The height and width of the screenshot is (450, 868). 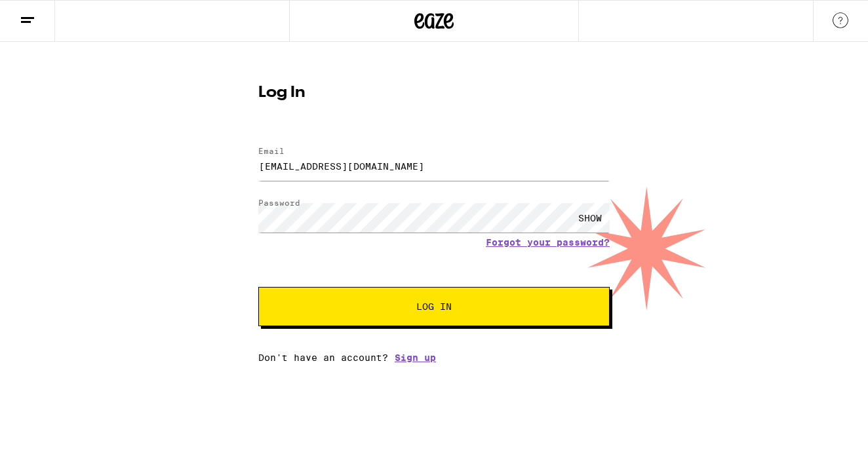 I want to click on div: SHOW, so click(x=590, y=217).